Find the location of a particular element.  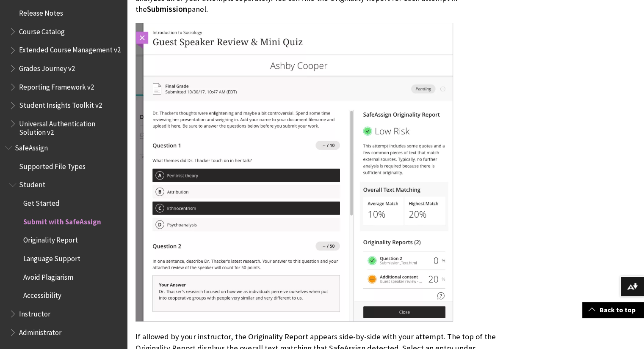

nav: Book outline for Blackboard SafeAssign is located at coordinates (64, 240).